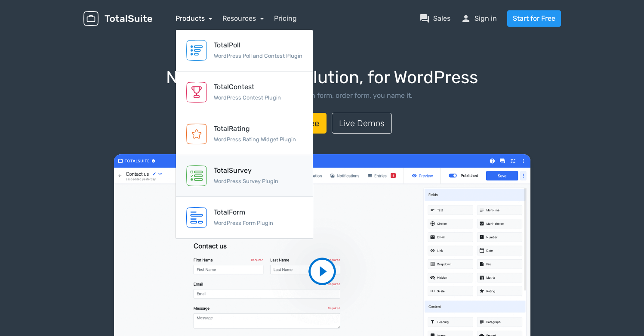  What do you see at coordinates (196, 175) in the screenshot?
I see `img: TotalSurvey` at bounding box center [196, 175].